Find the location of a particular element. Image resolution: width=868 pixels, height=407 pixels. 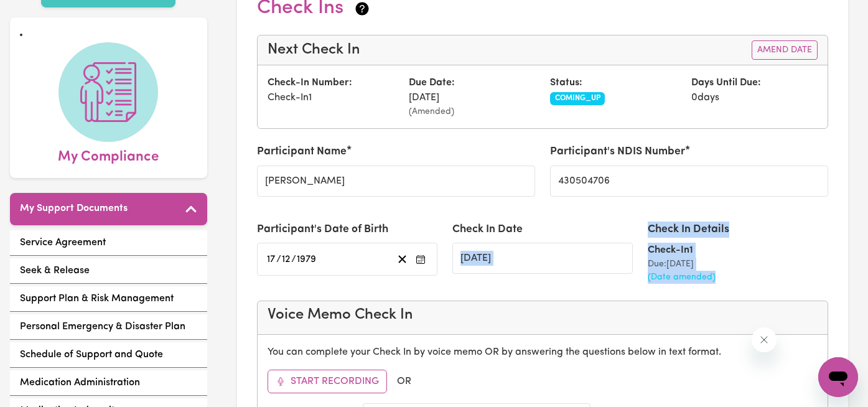

label: Check In Date is located at coordinates (487, 230).